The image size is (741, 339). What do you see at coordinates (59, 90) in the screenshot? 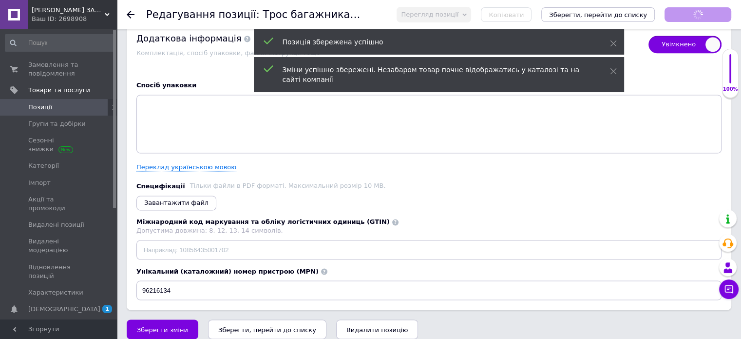
I see `span: Товари та послуги` at bounding box center [59, 90].